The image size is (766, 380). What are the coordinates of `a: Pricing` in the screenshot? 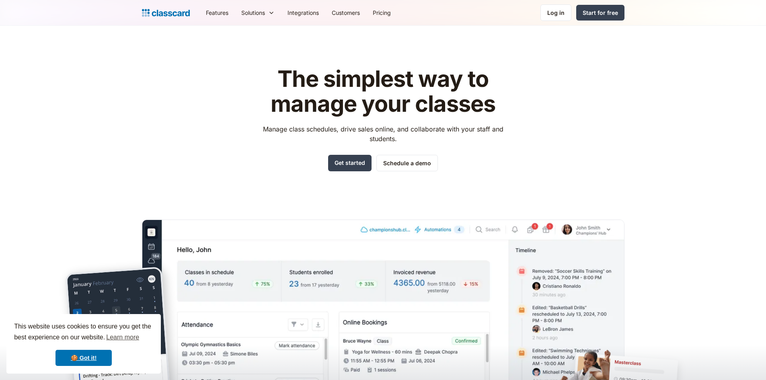 It's located at (382, 12).